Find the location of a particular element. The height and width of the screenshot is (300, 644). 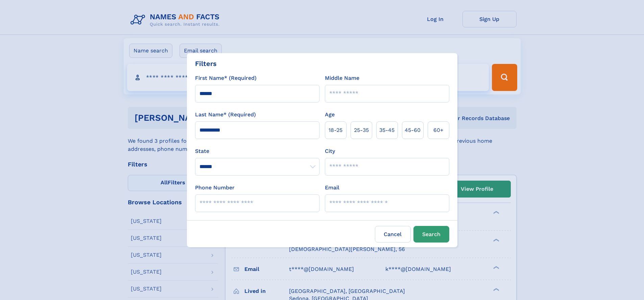

label: State is located at coordinates (257, 151).